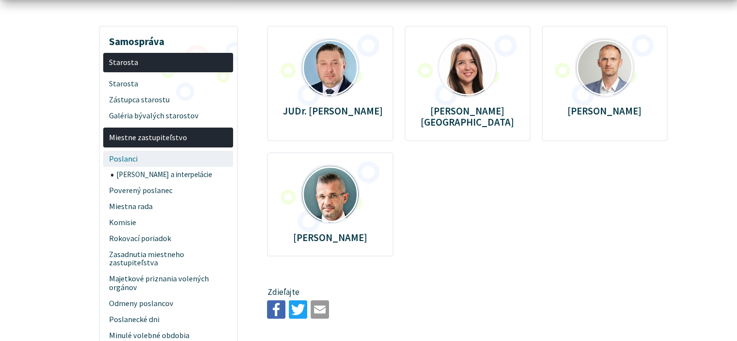  What do you see at coordinates (168, 303) in the screenshot?
I see `a: Odmeny poslancov` at bounding box center [168, 303].